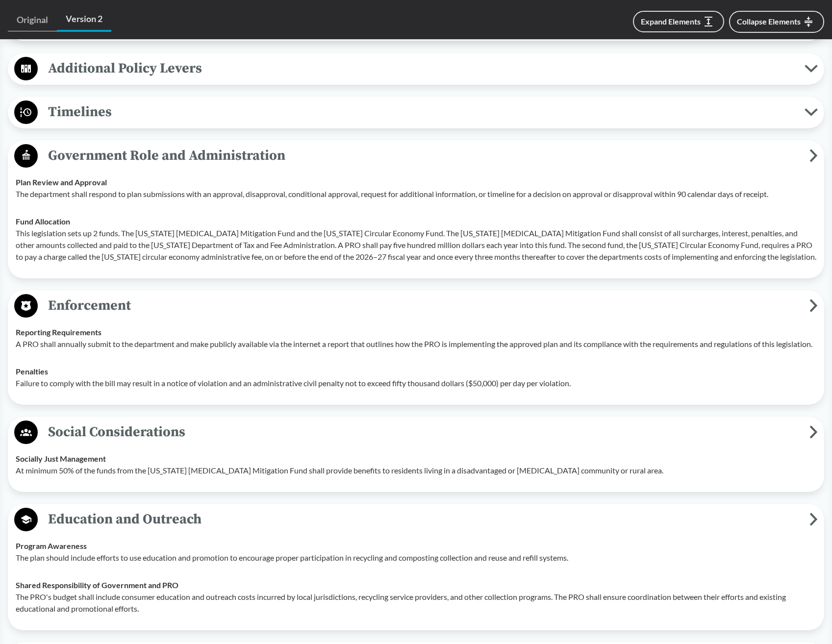 The image size is (832, 644). What do you see at coordinates (416, 344) in the screenshot?
I see `p: A PRO shall annually submit to the department and make publicly available via the internet a repo...` at bounding box center [416, 344].